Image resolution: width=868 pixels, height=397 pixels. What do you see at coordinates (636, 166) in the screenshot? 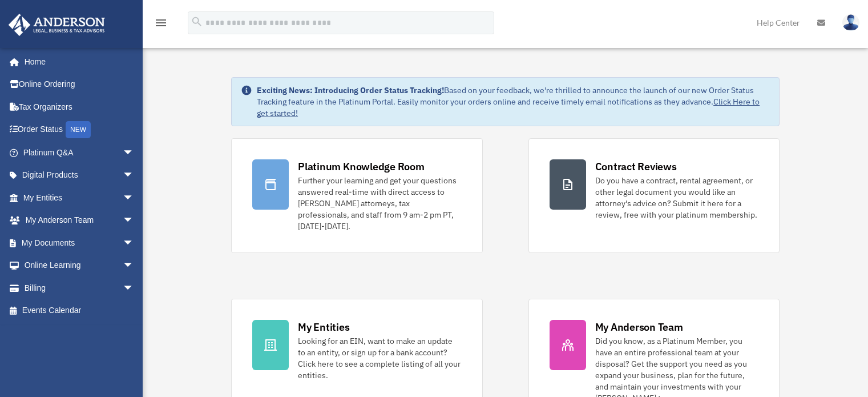
I see `div: Contract Reviews` at bounding box center [636, 166].